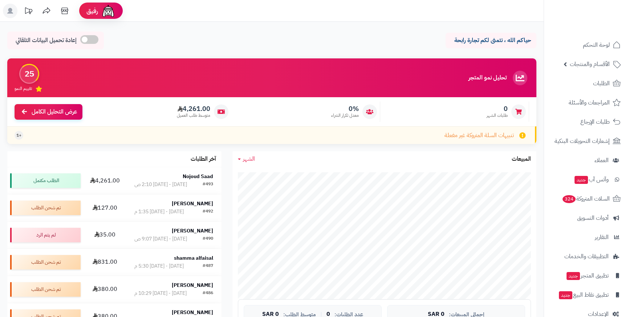 The width and height of the screenshot is (629, 317). What do you see at coordinates (193, 109) in the screenshot?
I see `span: 4,261.00` at bounding box center [193, 109].